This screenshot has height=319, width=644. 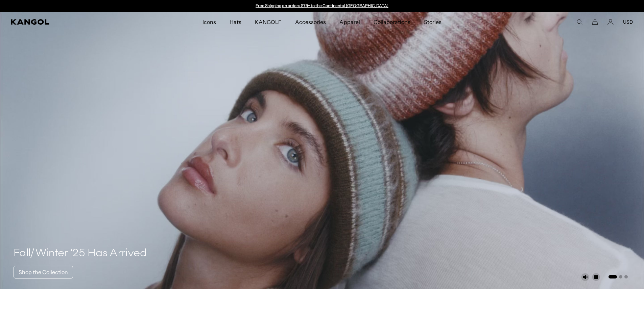 I want to click on span: Stories, so click(x=433, y=22).